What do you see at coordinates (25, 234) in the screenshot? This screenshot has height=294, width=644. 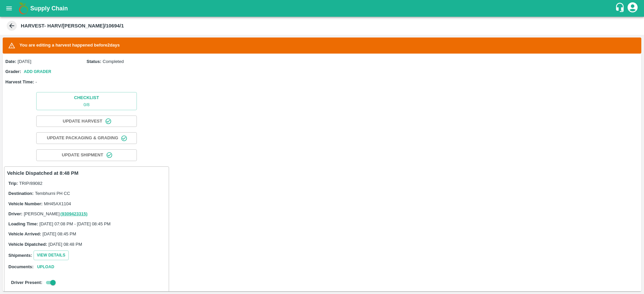 I see `label: Vehicle Arrived:` at bounding box center [25, 234].